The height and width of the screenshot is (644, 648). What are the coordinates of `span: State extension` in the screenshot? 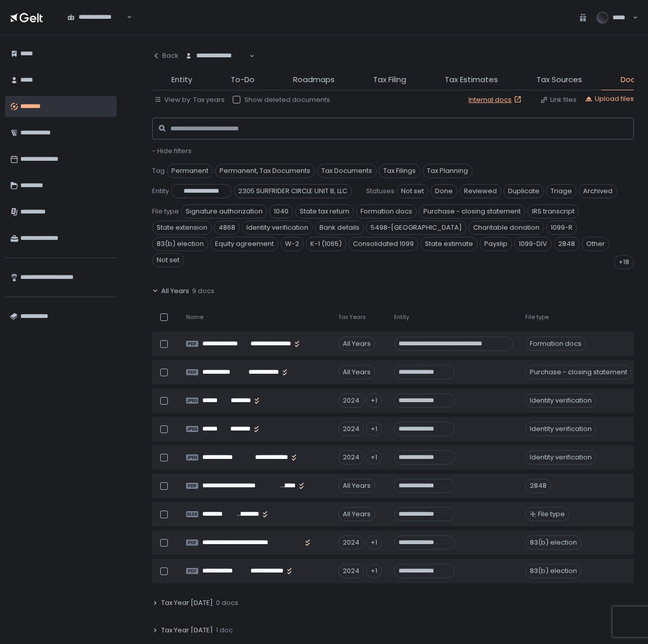 It's located at (182, 227).